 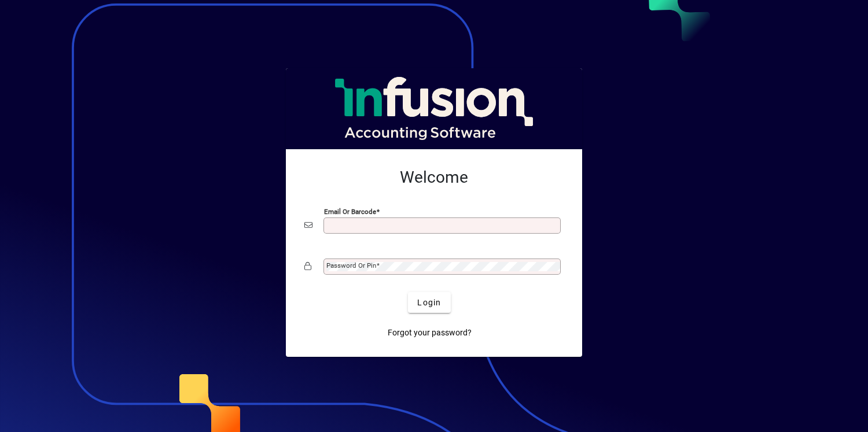 I want to click on mat-label: Password or Pin, so click(x=351, y=265).